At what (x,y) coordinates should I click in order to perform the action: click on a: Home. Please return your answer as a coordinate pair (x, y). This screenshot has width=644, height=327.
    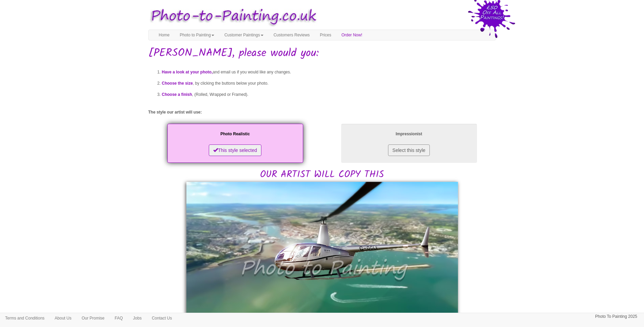
    Looking at the image, I should click on (164, 35).